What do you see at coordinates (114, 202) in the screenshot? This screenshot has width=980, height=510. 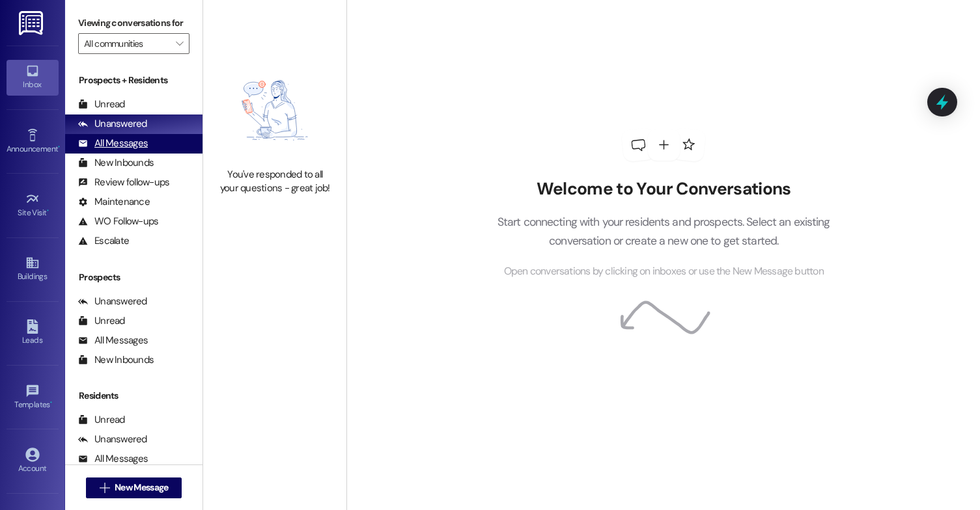 I see `div: Maintenance` at bounding box center [114, 202].